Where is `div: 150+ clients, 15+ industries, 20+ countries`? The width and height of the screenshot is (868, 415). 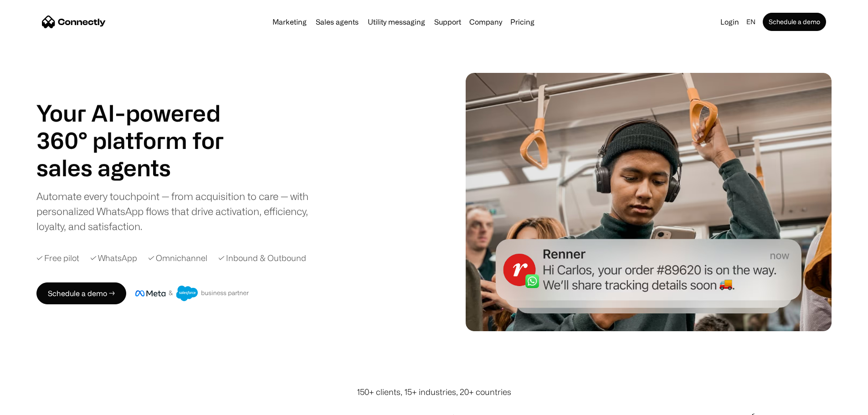
div: 150+ clients, 15+ industries, 20+ countries is located at coordinates (433, 392).